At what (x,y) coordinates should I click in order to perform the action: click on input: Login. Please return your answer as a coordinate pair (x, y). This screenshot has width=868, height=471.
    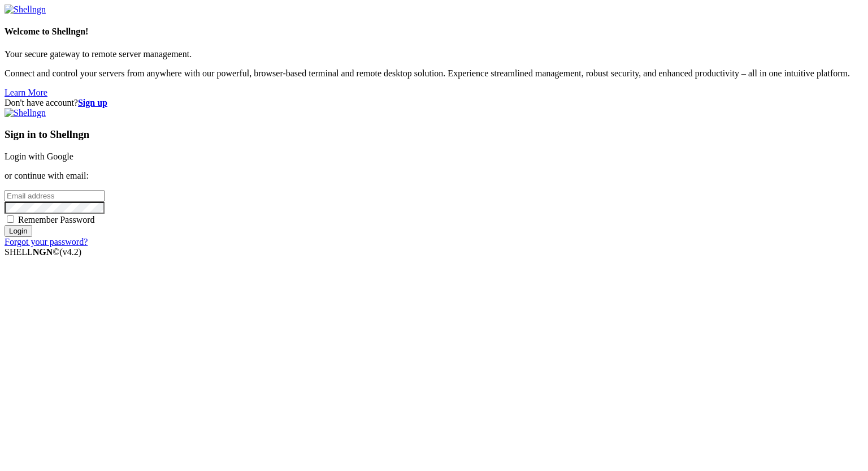
    Looking at the image, I should click on (18, 230).